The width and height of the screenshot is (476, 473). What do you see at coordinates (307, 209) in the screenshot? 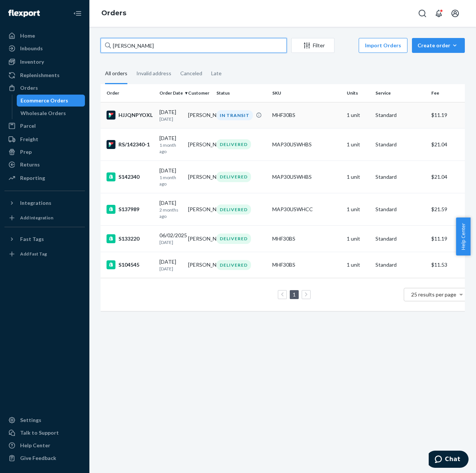
I see `div: MAP30USWHCC` at bounding box center [307, 209].